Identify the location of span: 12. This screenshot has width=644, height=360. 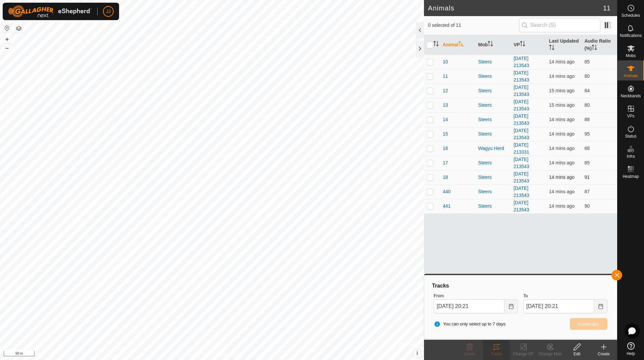
(445, 90).